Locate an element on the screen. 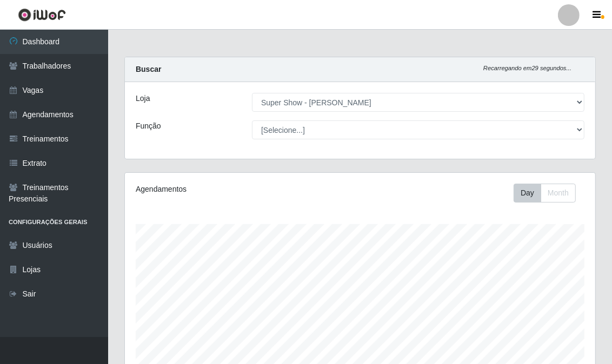 Image resolution: width=612 pixels, height=364 pixels. label: Loja is located at coordinates (143, 98).